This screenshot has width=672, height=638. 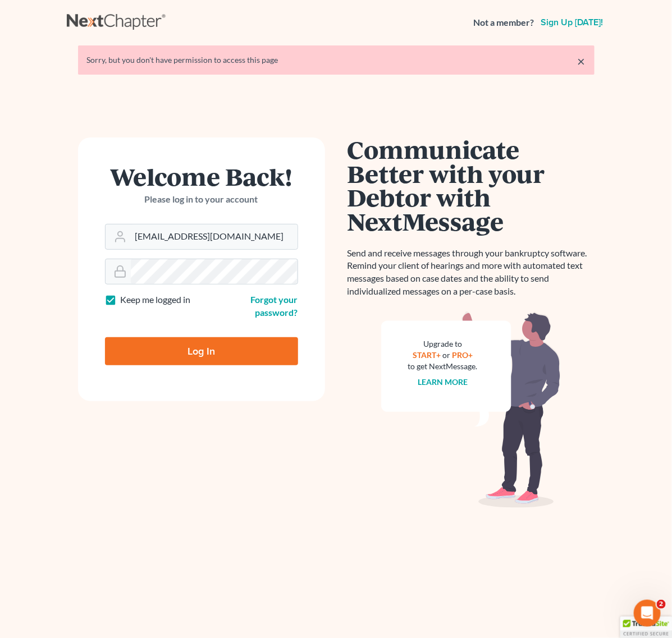 What do you see at coordinates (202, 200) in the screenshot?
I see `p: Please log in to your account` at bounding box center [202, 200].